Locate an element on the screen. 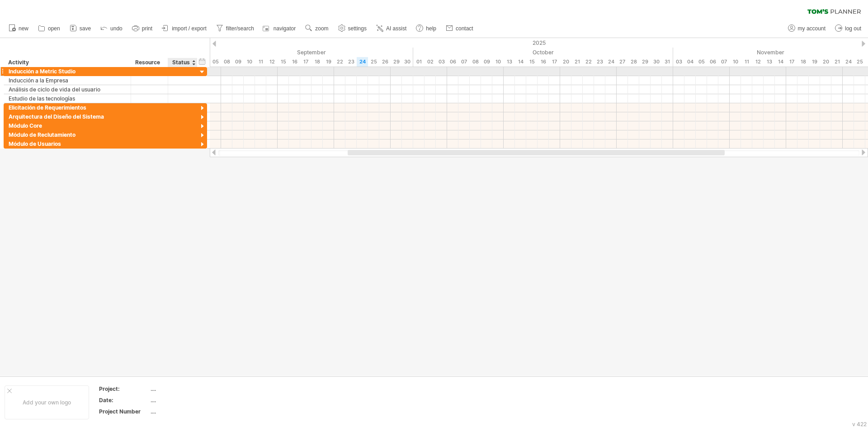  a: filter/search is located at coordinates (235, 29).